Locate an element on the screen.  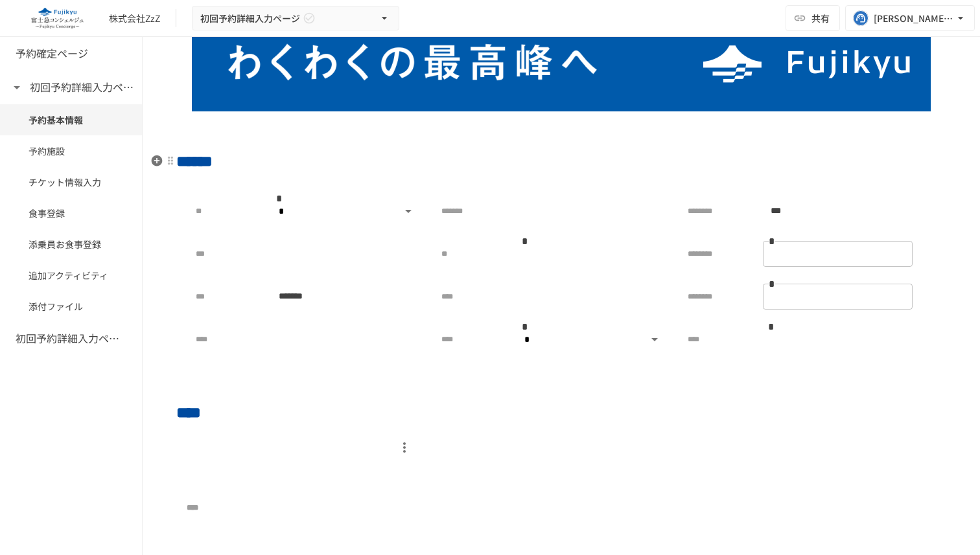
span: 添乗員お食事登録 is located at coordinates (71, 244).